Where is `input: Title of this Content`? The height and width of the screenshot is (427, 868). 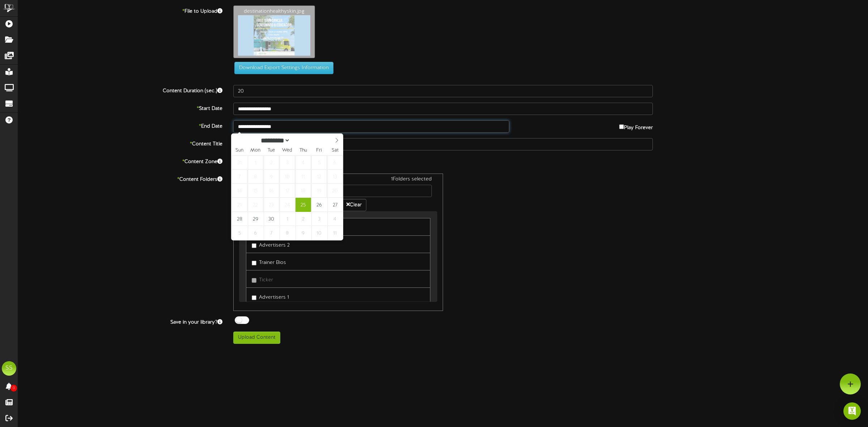
input: Title of this Content is located at coordinates (443, 144).